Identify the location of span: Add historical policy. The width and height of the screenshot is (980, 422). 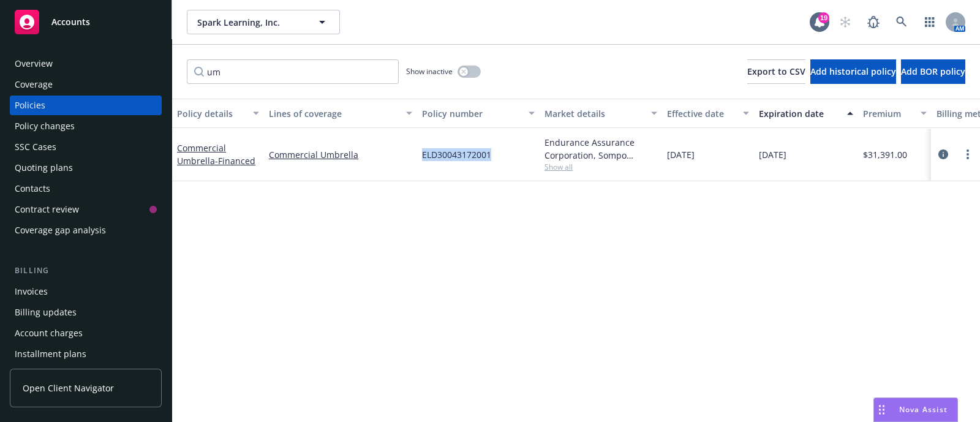
(854, 71).